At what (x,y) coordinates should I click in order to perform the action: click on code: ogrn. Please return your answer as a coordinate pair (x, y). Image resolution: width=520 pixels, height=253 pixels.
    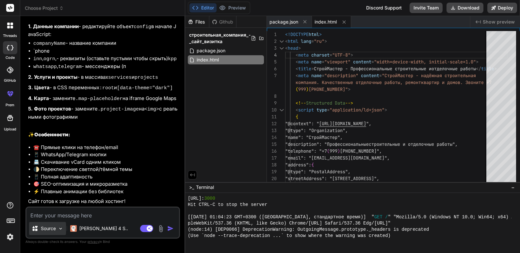
    Looking at the image, I should click on (49, 59).